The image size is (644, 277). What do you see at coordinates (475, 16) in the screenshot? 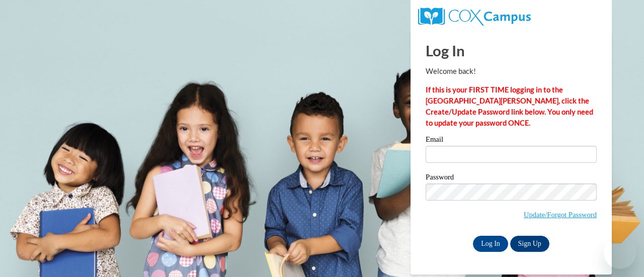
I see `img: COX Campus` at bounding box center [475, 16].